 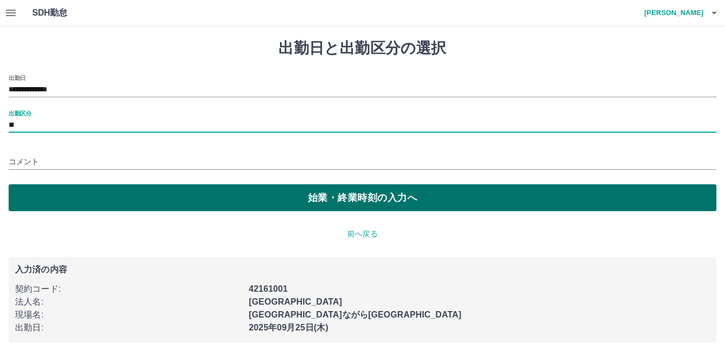 What do you see at coordinates (20, 113) in the screenshot?
I see `label: 出勤区分` at bounding box center [20, 113].